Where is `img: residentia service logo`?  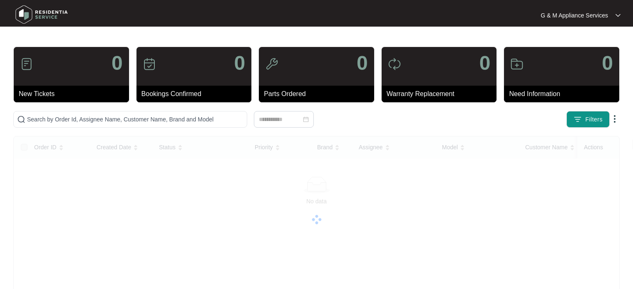
img: residentia service logo is located at coordinates (42, 15).